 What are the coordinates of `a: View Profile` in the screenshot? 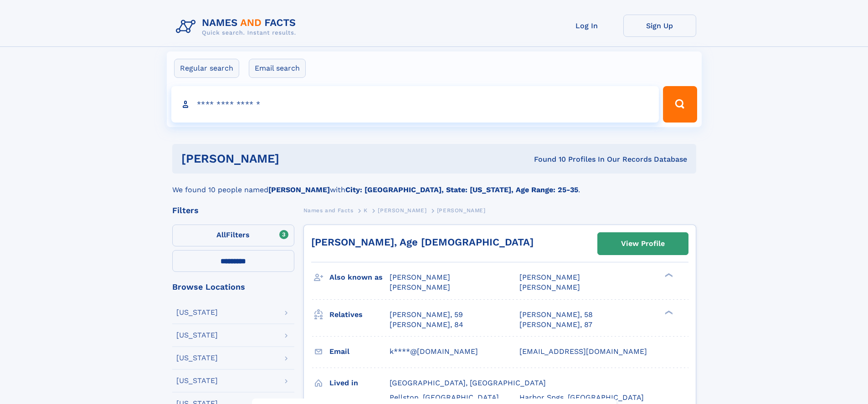 It's located at (643, 244).